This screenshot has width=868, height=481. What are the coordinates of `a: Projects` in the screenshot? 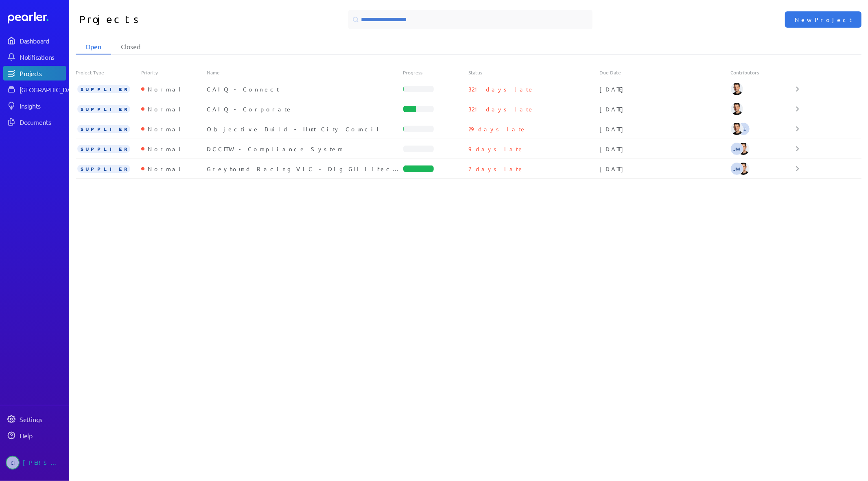 It's located at (34, 73).